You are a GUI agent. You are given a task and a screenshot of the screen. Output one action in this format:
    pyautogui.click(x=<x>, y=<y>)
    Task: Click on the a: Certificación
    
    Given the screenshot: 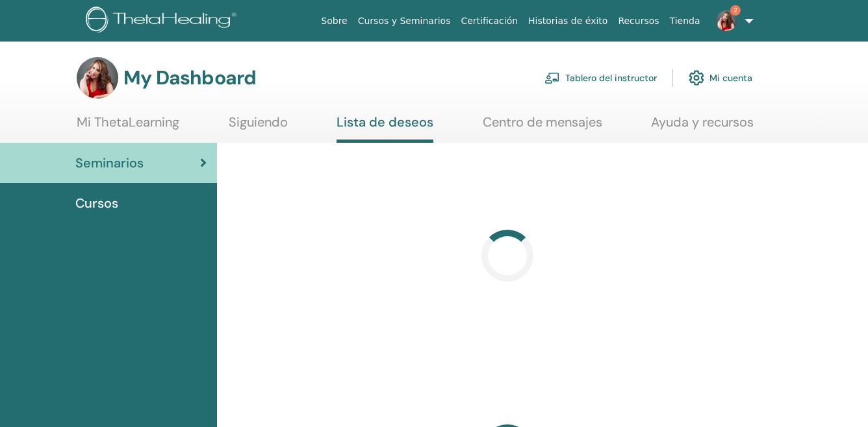 What is the action you would take?
    pyautogui.click(x=489, y=21)
    